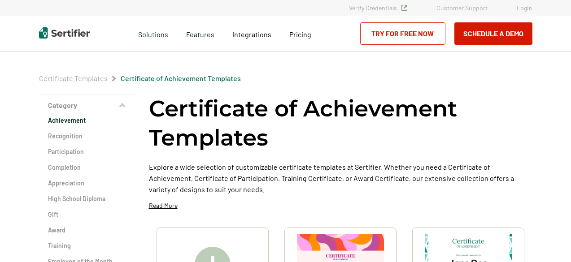 This screenshot has height=262, width=571. I want to click on div: Breadcrumb, so click(140, 78).